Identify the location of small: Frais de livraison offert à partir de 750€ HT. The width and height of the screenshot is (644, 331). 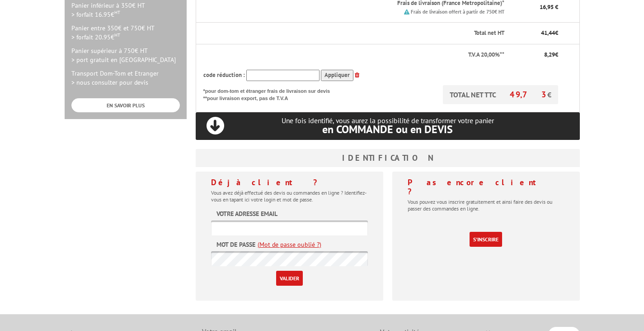
(457, 12).